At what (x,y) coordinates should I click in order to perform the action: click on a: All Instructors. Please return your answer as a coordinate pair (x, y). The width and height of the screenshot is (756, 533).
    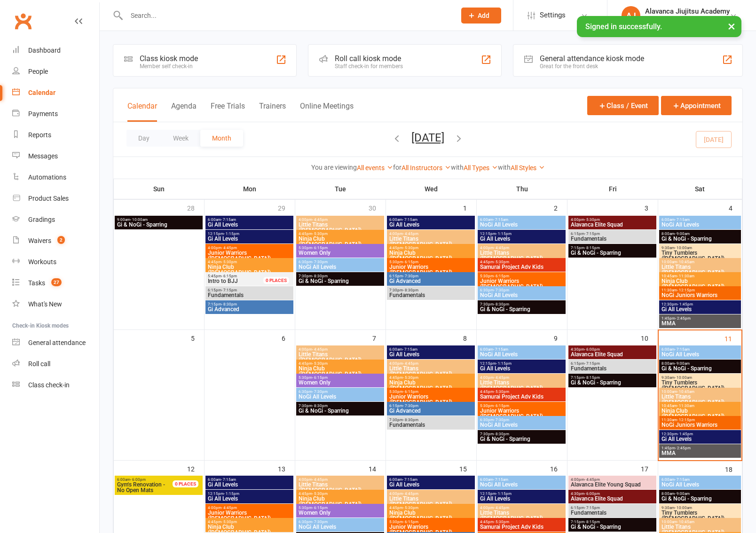
    Looking at the image, I should click on (426, 168).